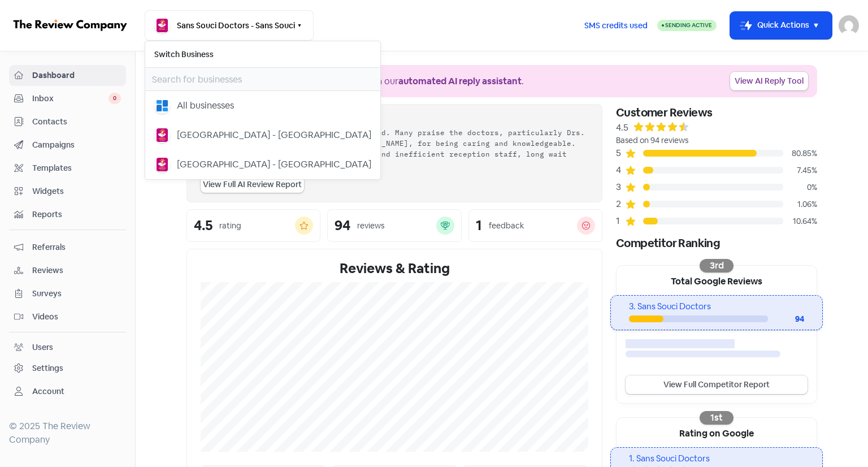  I want to click on span: 0, so click(115, 98).